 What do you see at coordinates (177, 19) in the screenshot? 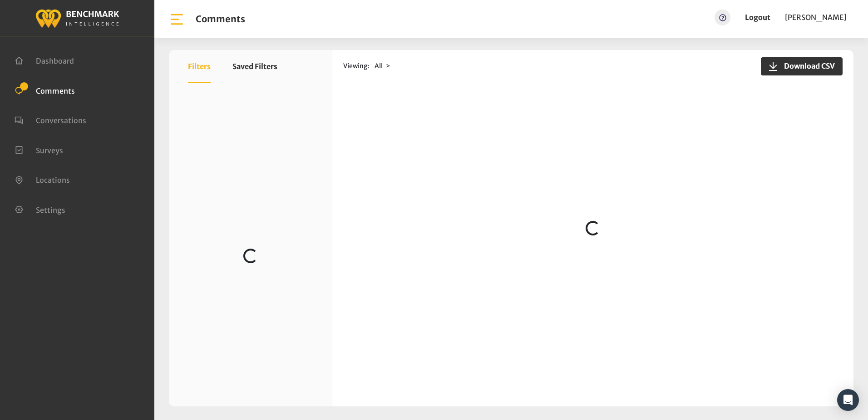
I see `img: bar` at bounding box center [177, 19].